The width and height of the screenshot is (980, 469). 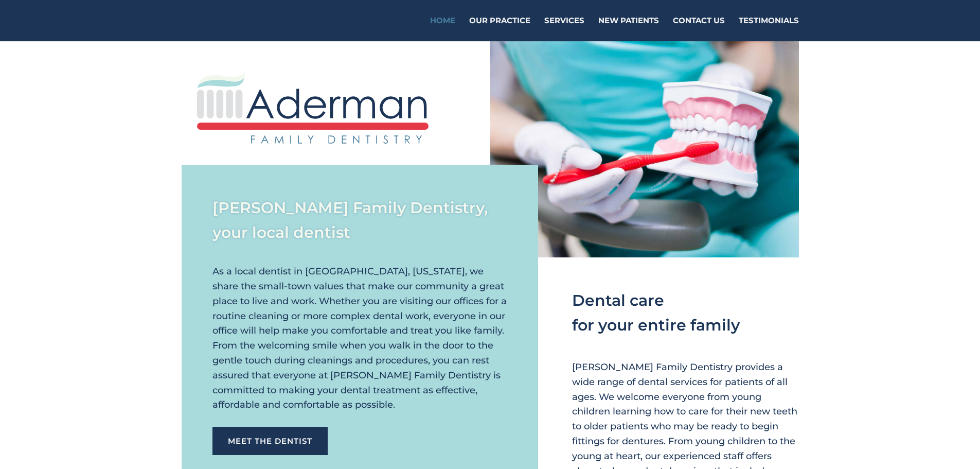 What do you see at coordinates (500, 29) in the screenshot?
I see `a: Our Practice` at bounding box center [500, 29].